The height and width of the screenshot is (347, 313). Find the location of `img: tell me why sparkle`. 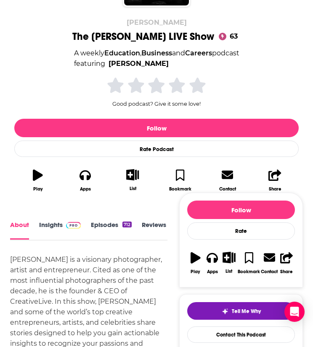

img: tell me why sparkle is located at coordinates (225, 312).